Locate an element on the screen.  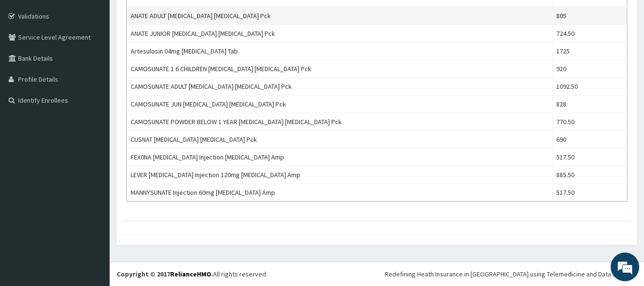
textarea: Type your message and hit 'Enter' is located at coordinates (93, 204).